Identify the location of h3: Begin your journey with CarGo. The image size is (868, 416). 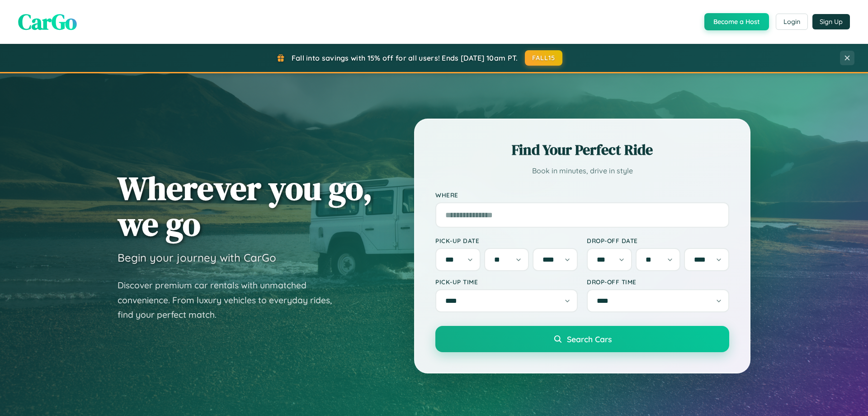
(197, 258).